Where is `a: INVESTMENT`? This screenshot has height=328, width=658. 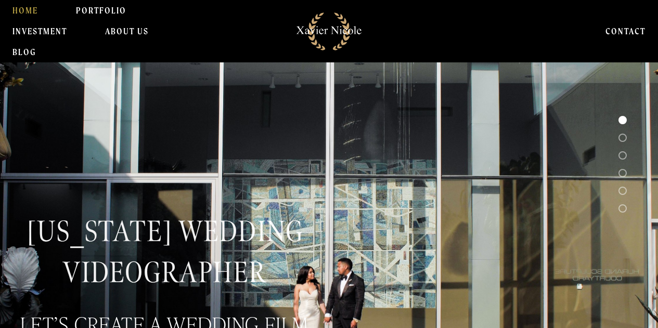 a: INVESTMENT is located at coordinates (40, 31).